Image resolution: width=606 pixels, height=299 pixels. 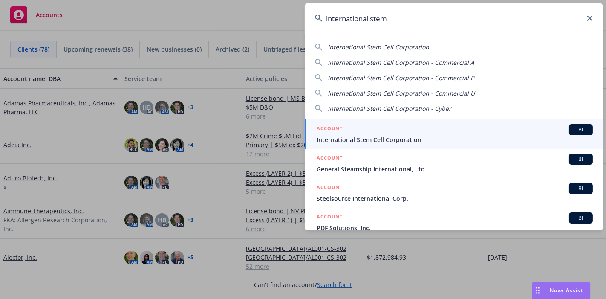 What do you see at coordinates (454, 193) in the screenshot?
I see `a: ACCOUNTBISteelsource International Corp.` at bounding box center [454, 193].